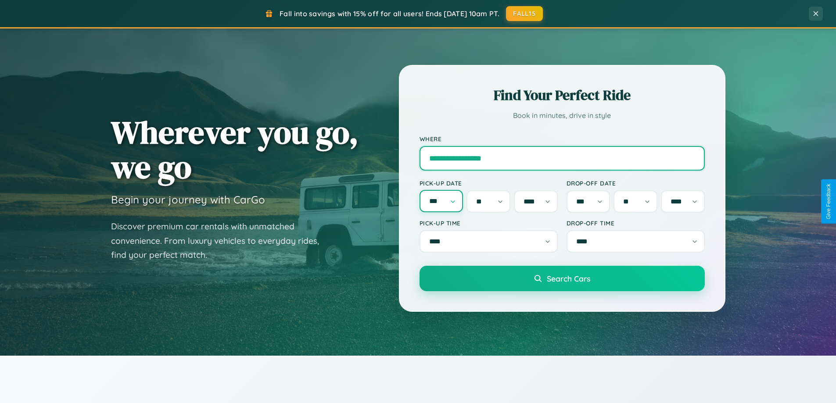  Describe the element at coordinates (828, 201) in the screenshot. I see `div: Give Feedback` at that location.